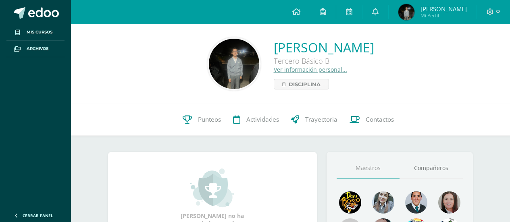  I want to click on span: Contactos, so click(379, 119).